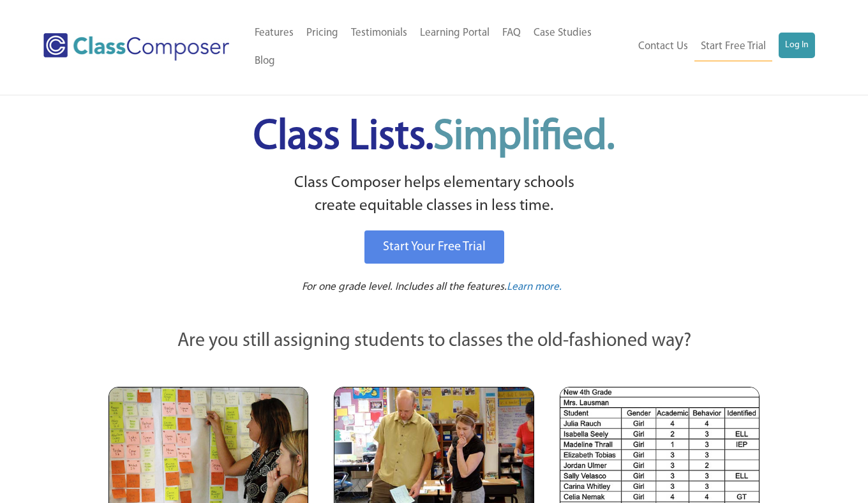  Describe the element at coordinates (434, 341) in the screenshot. I see `p: Are you still assigning students to classes the old-fashioned way?` at that location.